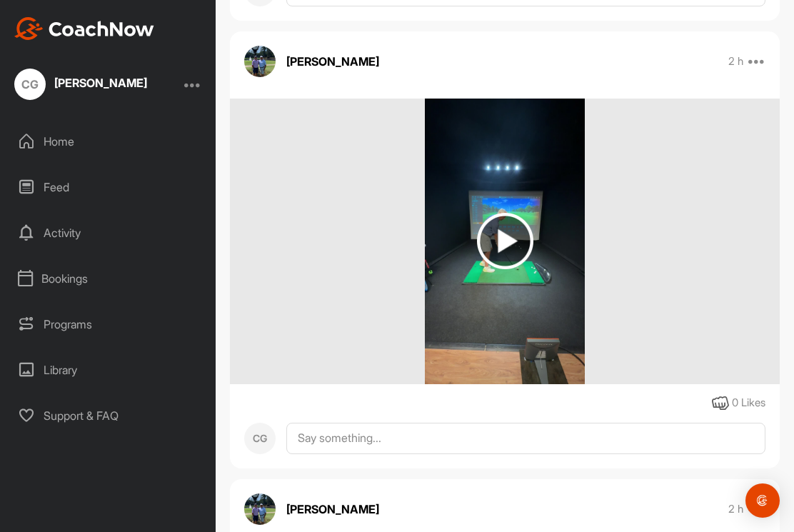 The width and height of the screenshot is (794, 532). Describe the element at coordinates (85, 29) in the screenshot. I see `img: CoachNow` at that location.